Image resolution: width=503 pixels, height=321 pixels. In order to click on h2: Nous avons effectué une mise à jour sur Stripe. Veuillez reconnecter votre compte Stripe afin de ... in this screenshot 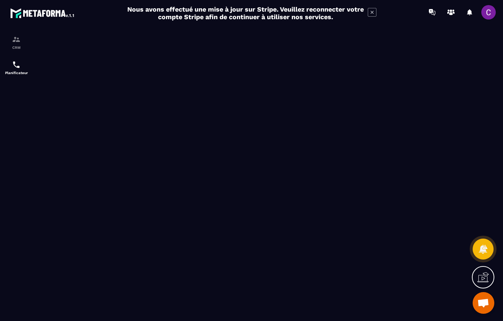, I will do `click(246, 13)`.